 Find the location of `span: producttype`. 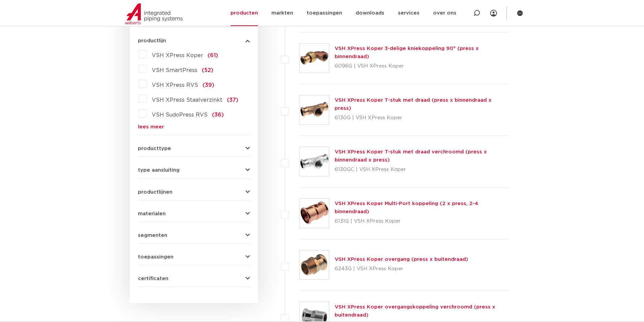

span: producttype is located at coordinates (154, 149).